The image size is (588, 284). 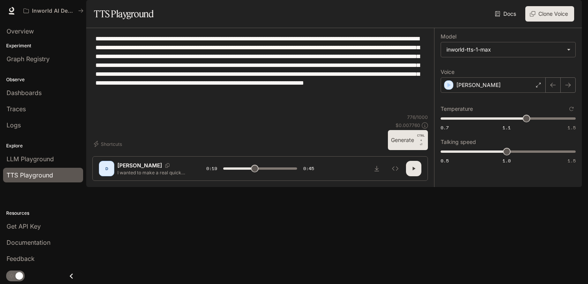 I want to click on span: 1.0, so click(x=506, y=160).